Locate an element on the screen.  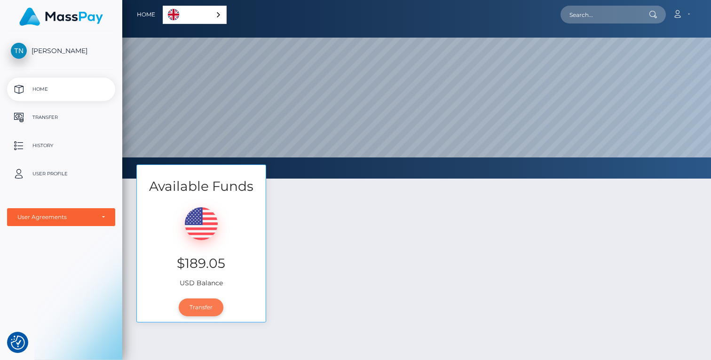
button: Consent Preferences is located at coordinates (18, 343).